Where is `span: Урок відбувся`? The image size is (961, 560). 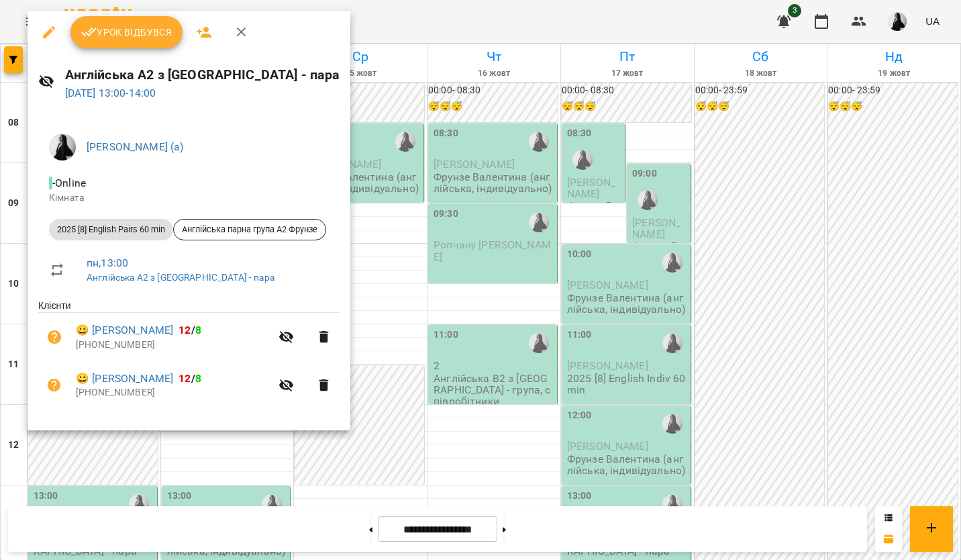 span: Урок відбувся is located at coordinates (127, 32).